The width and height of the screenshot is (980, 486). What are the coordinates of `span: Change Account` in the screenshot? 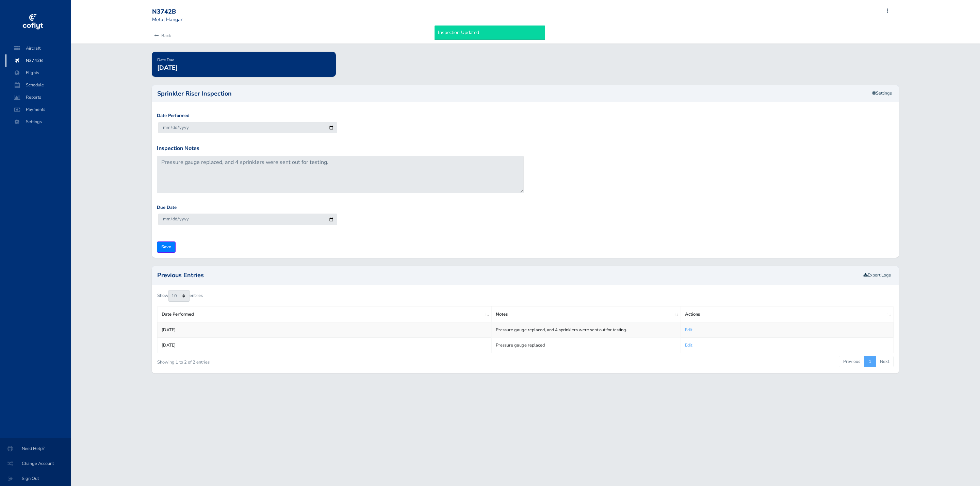 It's located at (35, 463).